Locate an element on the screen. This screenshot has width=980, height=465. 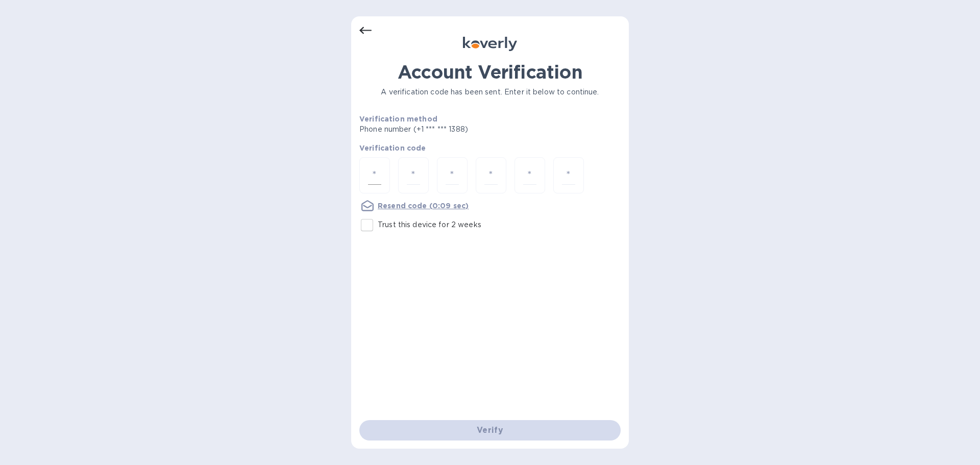
h1: Account Verification is located at coordinates (490, 72).